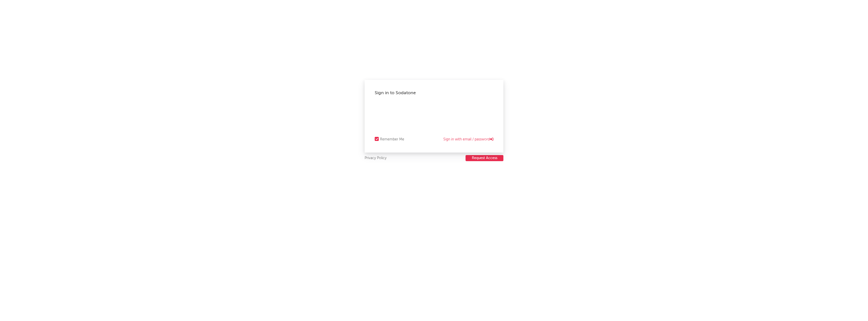 Image resolution: width=868 pixels, height=321 pixels. What do you see at coordinates (468, 139) in the screenshot?
I see `a: Sign in with email / password` at bounding box center [468, 139].